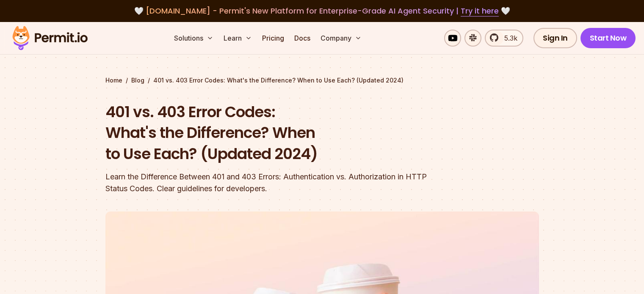 This screenshot has width=644, height=294. I want to click on button: Solutions, so click(193, 38).